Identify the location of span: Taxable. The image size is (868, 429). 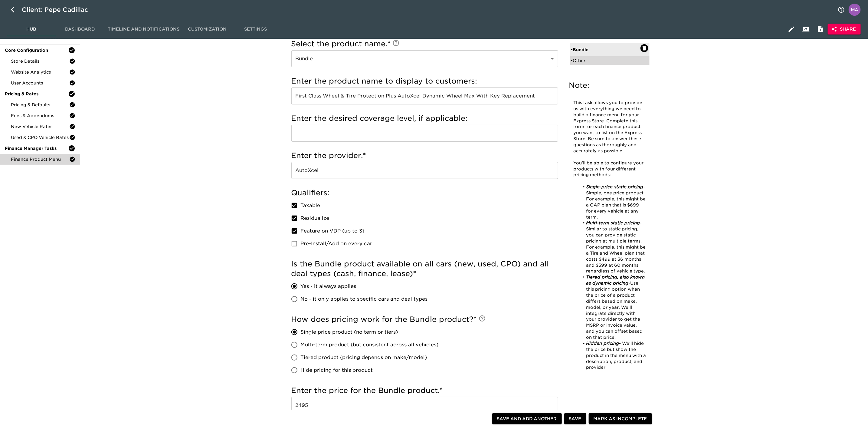
(310, 206).